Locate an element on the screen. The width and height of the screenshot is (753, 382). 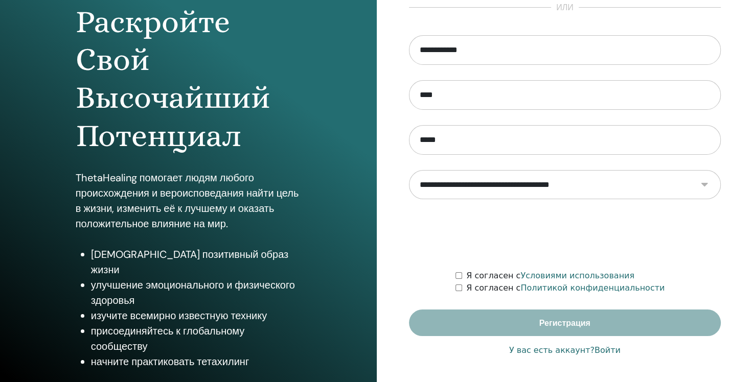
ya-tr-span: или is located at coordinates (565, 7).